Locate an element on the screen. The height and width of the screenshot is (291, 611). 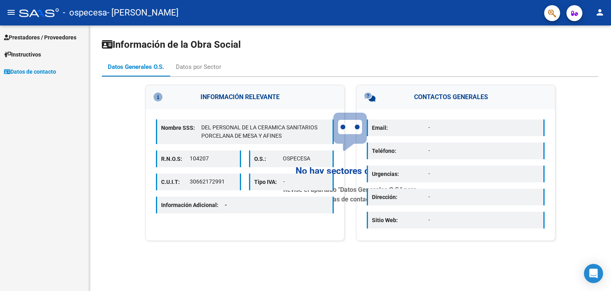
mat-icon: person is located at coordinates (600, 12).